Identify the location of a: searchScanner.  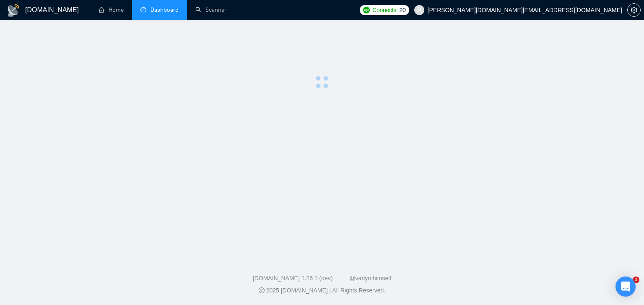
(211, 9).